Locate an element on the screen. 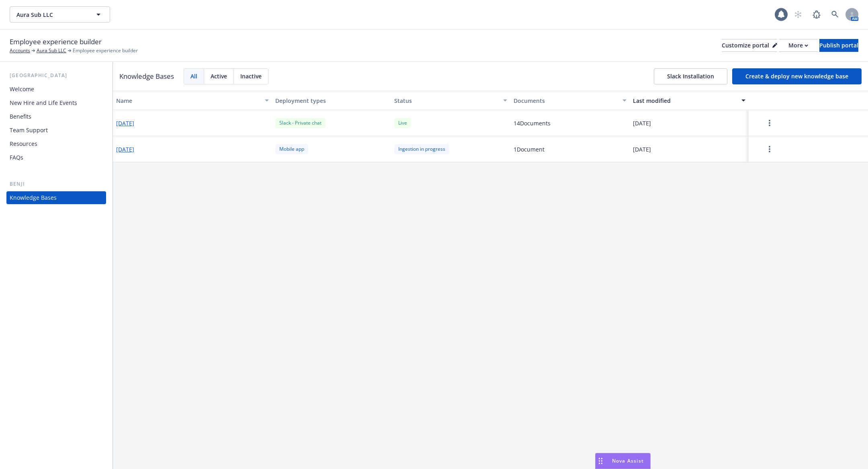 Image resolution: width=868 pixels, height=469 pixels. div: New Hire and Life Events is located at coordinates (43, 103).